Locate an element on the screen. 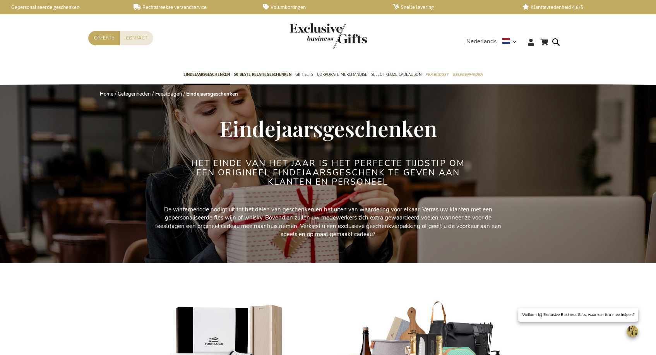 The image size is (656, 355). a: Volumkortingen is located at coordinates (322, 7).